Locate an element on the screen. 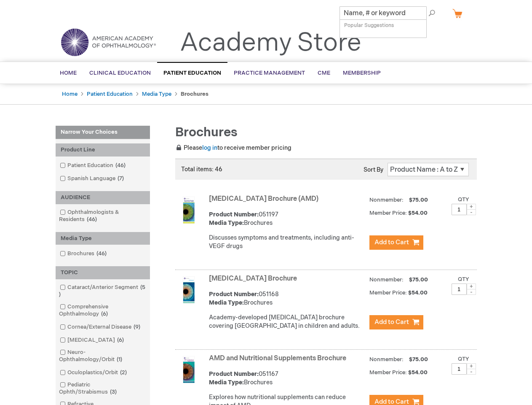 This screenshot has width=532, height=405. img: Amblyopia Brochure is located at coordinates (189, 290).